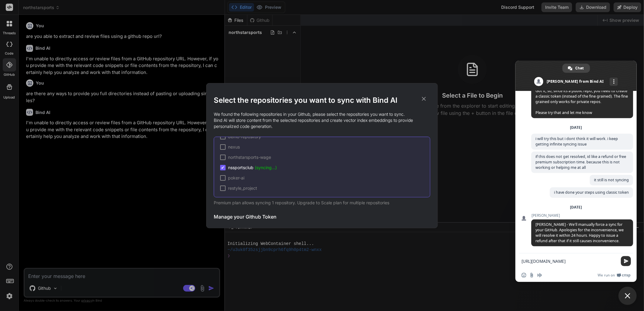  What do you see at coordinates (581, 162) in the screenshot?
I see `span: if this does not get resolved, id like a refund or free premium subscription time. because this i...` at bounding box center [581, 162].